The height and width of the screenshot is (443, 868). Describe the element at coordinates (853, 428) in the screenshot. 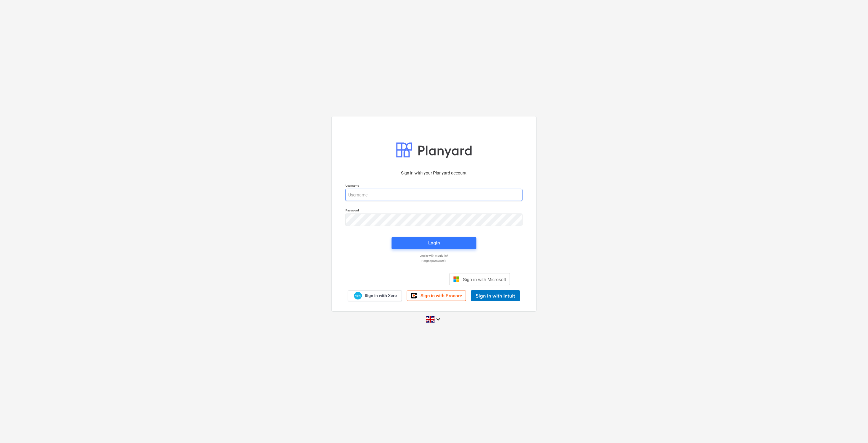

I see `div: Chat Widget` at that location.